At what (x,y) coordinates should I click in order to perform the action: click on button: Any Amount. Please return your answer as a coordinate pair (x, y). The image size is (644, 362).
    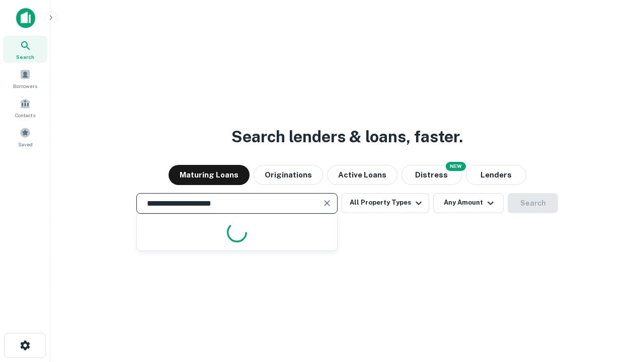
    Looking at the image, I should click on (469, 203).